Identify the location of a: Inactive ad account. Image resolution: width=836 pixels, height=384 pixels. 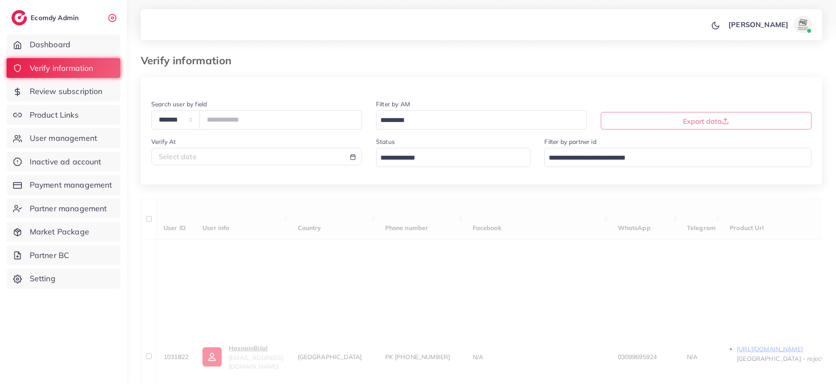
(63, 162).